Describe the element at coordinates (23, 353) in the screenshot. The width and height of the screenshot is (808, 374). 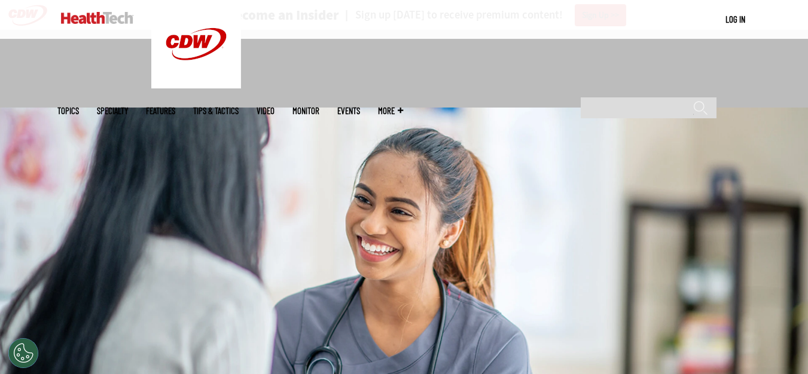
I see `div: Cookies Settings` at that location.